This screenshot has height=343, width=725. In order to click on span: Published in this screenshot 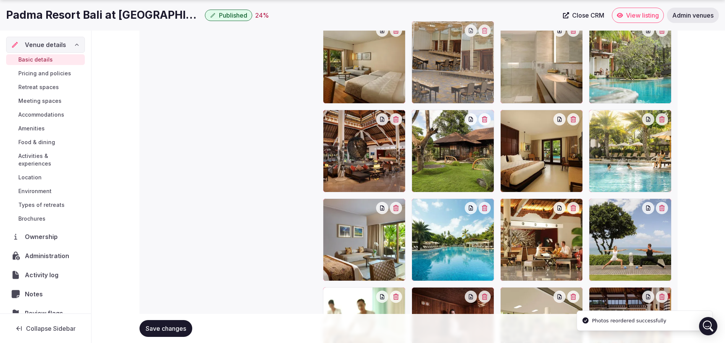, I will do `click(233, 15)`.